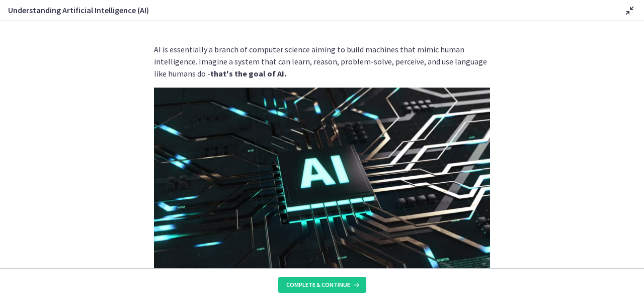  What do you see at coordinates (318, 285) in the screenshot?
I see `span: Complete & continue` at bounding box center [318, 285].